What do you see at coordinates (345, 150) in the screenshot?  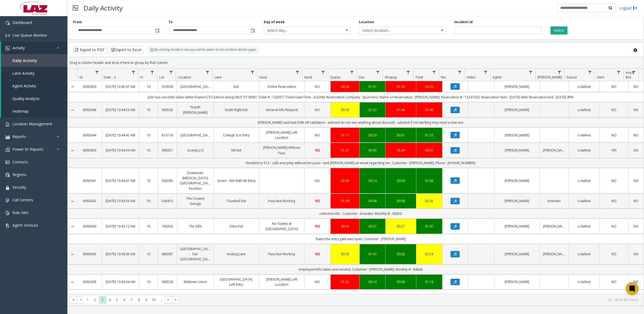 I see `a: 01:01` at bounding box center [345, 150].